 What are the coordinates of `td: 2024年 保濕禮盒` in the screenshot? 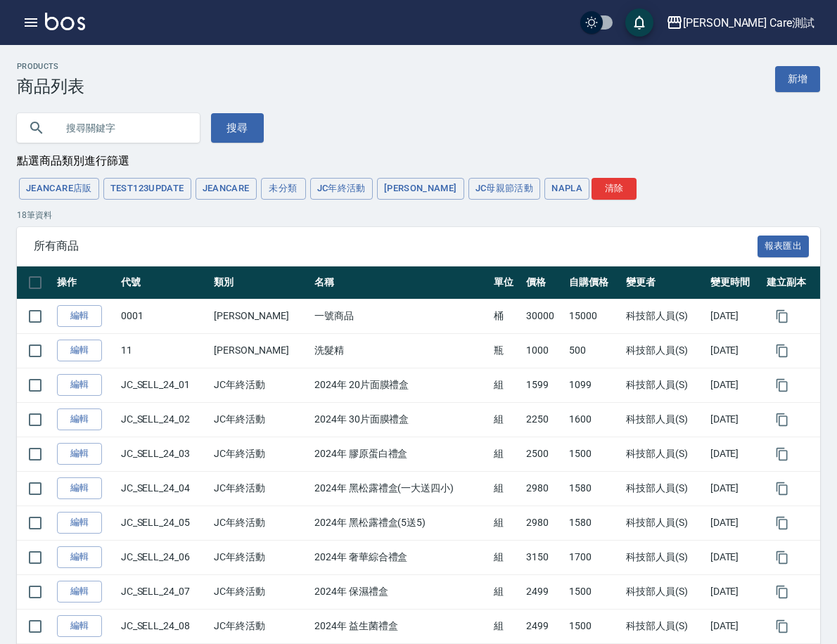 It's located at (400, 591).